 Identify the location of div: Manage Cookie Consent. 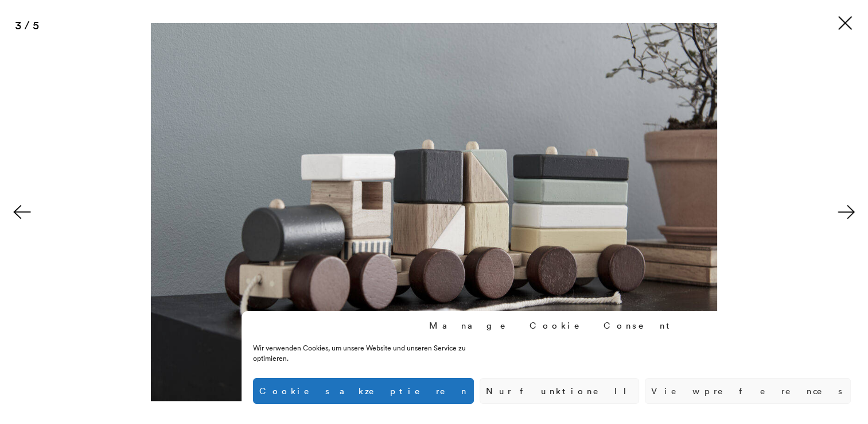
(552, 325).